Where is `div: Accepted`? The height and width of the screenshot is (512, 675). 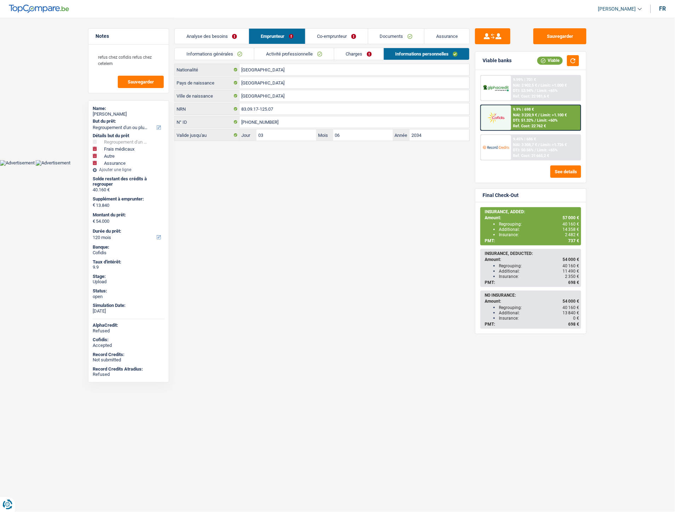 div: Accepted is located at coordinates (128, 346).